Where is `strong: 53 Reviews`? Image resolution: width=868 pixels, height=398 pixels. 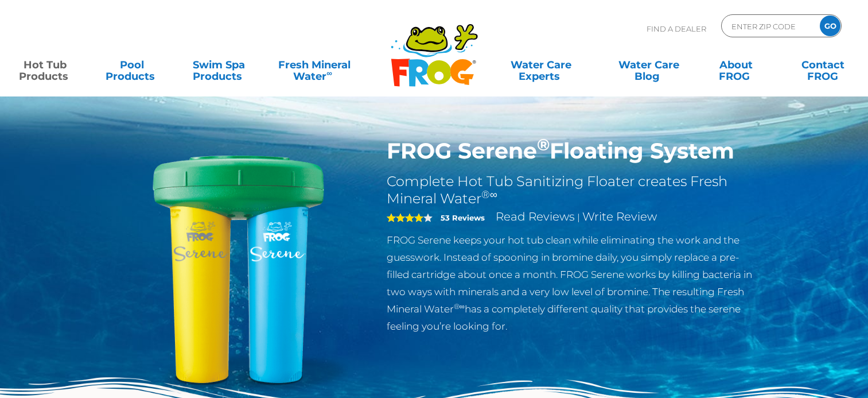 strong: 53 Reviews is located at coordinates (462, 217).